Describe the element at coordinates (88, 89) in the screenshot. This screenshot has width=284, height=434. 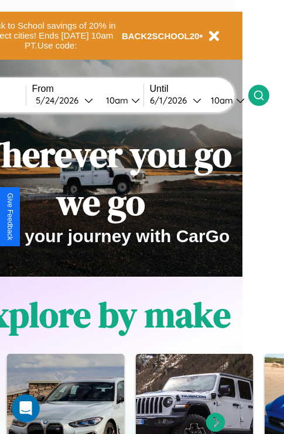
I see `label: From` at that location.